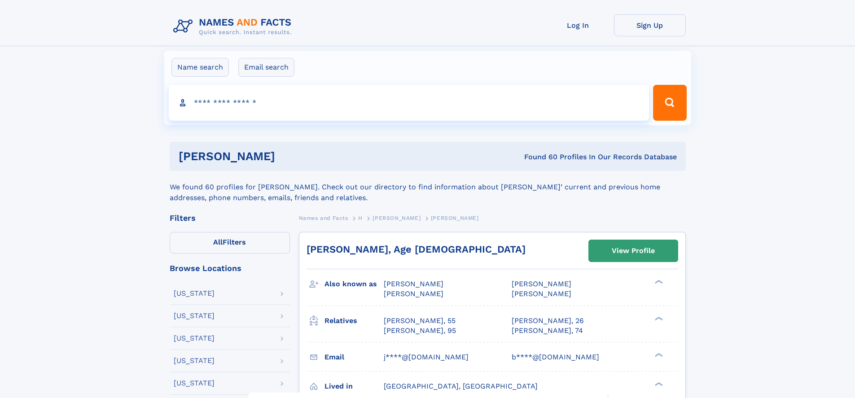  What do you see at coordinates (354, 357) in the screenshot?
I see `h3: Email` at bounding box center [354, 357].